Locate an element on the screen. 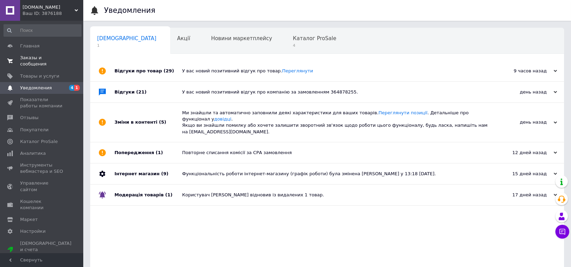  span: Инструменты вебмастера и SEO is located at coordinates (42, 168).